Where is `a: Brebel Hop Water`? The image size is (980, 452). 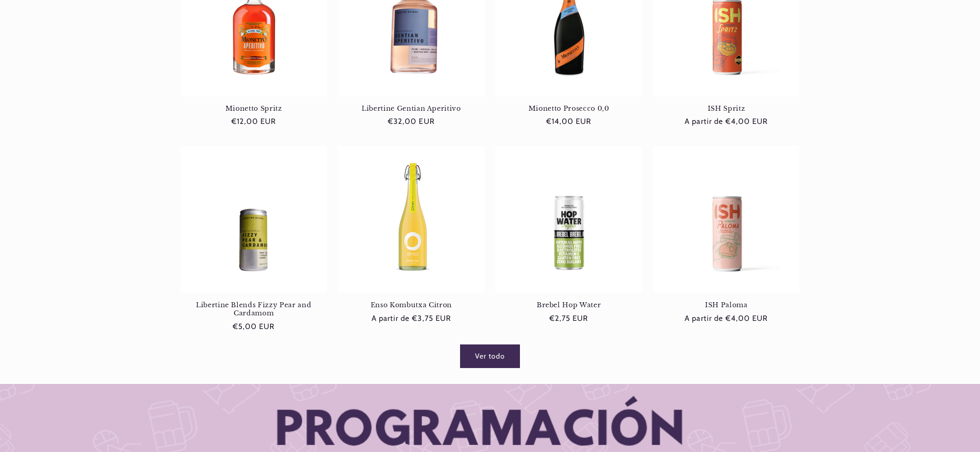 a: Brebel Hop Water is located at coordinates (568, 305).